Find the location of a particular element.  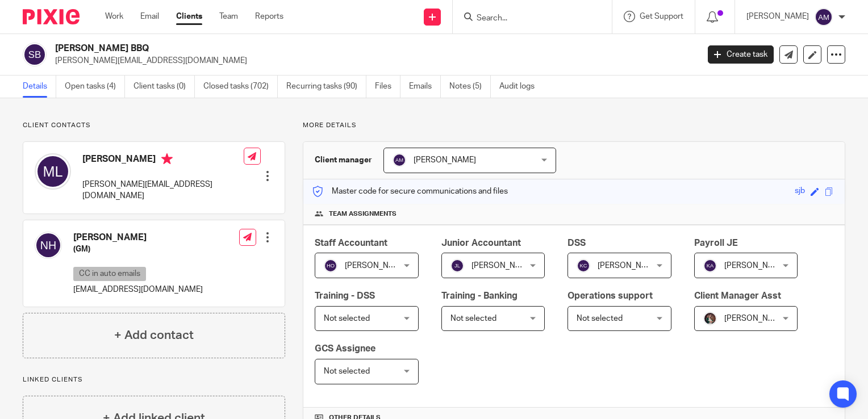

a: Email is located at coordinates (150, 16).